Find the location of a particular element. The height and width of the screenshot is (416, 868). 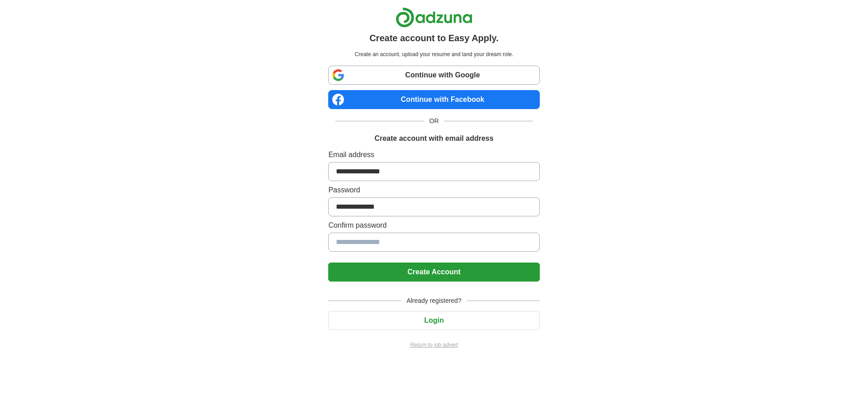

h1: Create account with email address is located at coordinates (433, 139).